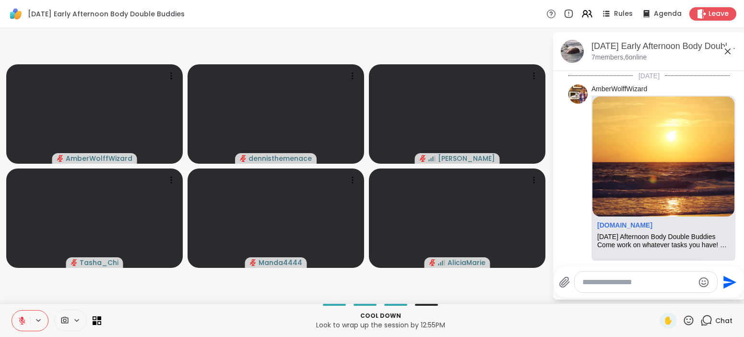  What do you see at coordinates (380, 316) in the screenshot?
I see `p: Cool down` at bounding box center [380, 316].